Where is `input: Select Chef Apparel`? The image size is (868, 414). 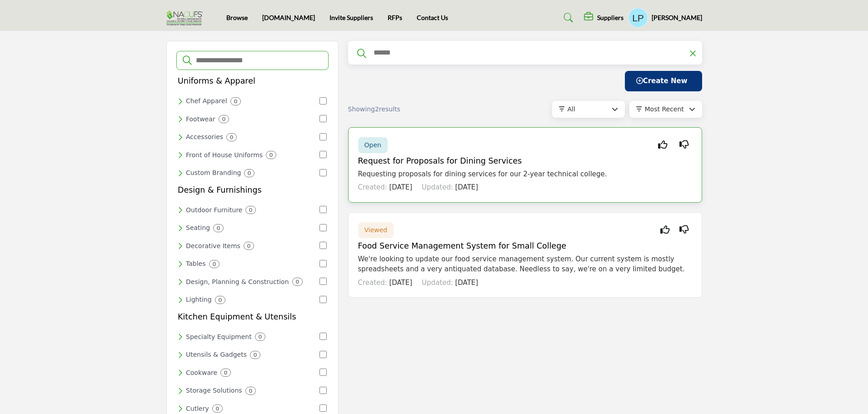 input: Select Chef Apparel is located at coordinates (323, 100).